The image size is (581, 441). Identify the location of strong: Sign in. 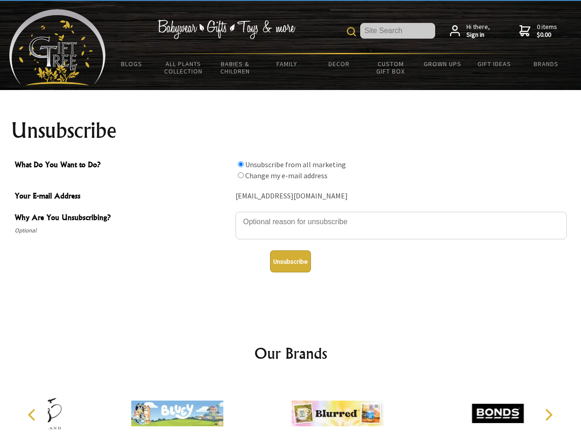
(478, 35).